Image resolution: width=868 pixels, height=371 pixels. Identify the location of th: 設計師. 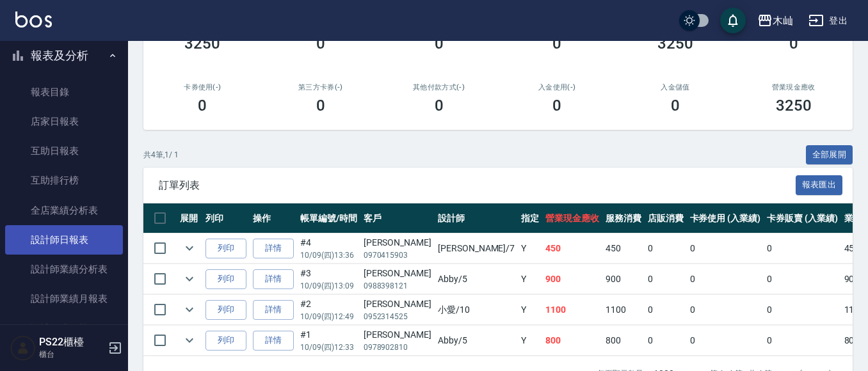
(477, 218).